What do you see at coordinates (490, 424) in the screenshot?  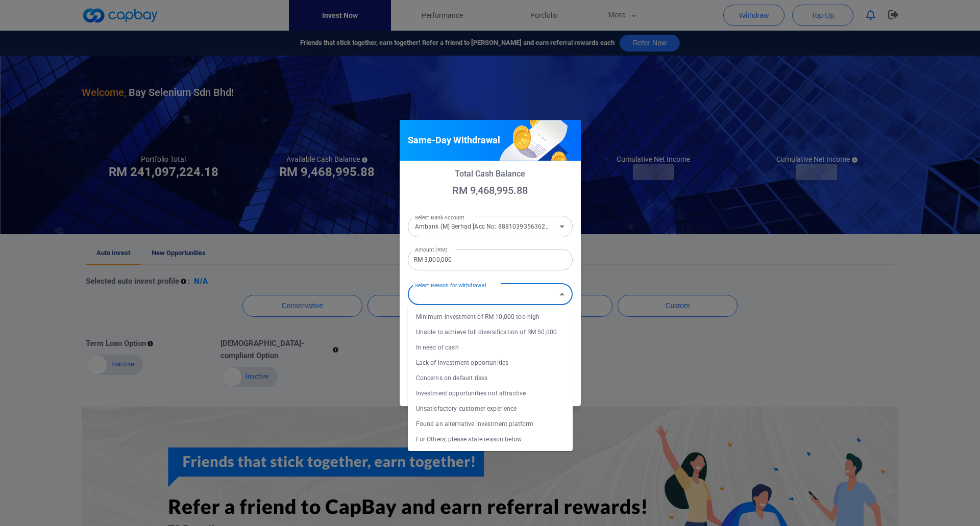 I see `li: Found an alternative investment platform` at bounding box center [490, 424].